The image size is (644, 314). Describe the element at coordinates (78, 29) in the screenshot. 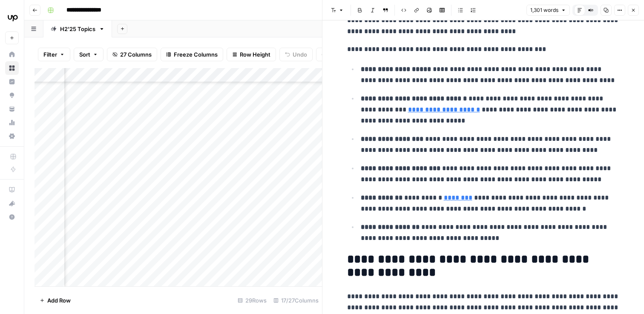

I see `a: H2'25 Topics` at that location.